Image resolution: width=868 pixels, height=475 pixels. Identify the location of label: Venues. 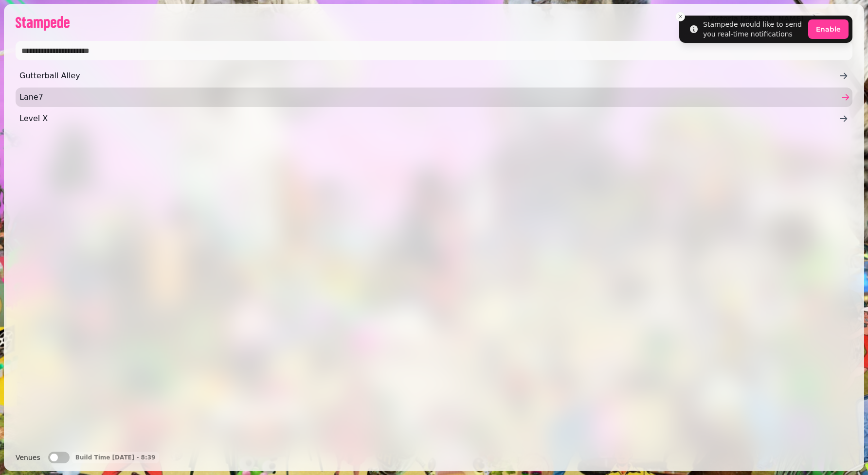
(28, 458).